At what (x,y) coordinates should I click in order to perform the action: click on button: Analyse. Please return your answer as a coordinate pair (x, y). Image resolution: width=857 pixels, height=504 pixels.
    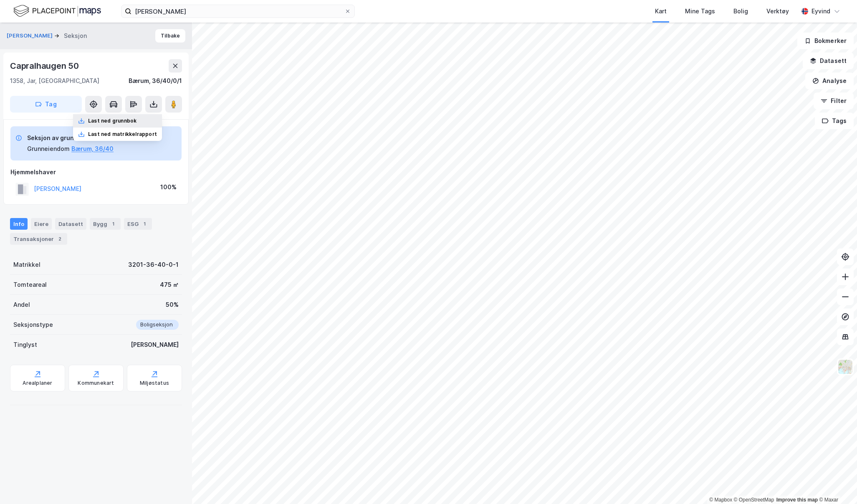
    Looking at the image, I should click on (829, 81).